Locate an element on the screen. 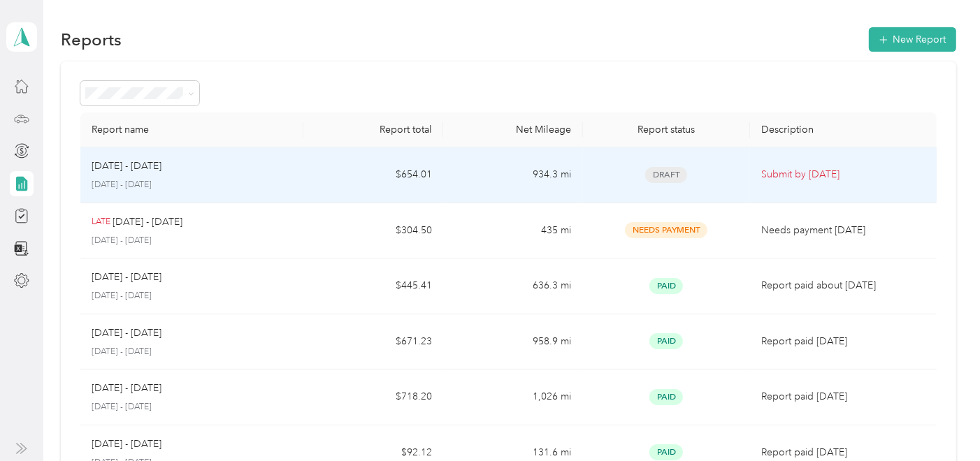  span: Draft is located at coordinates (666, 175).